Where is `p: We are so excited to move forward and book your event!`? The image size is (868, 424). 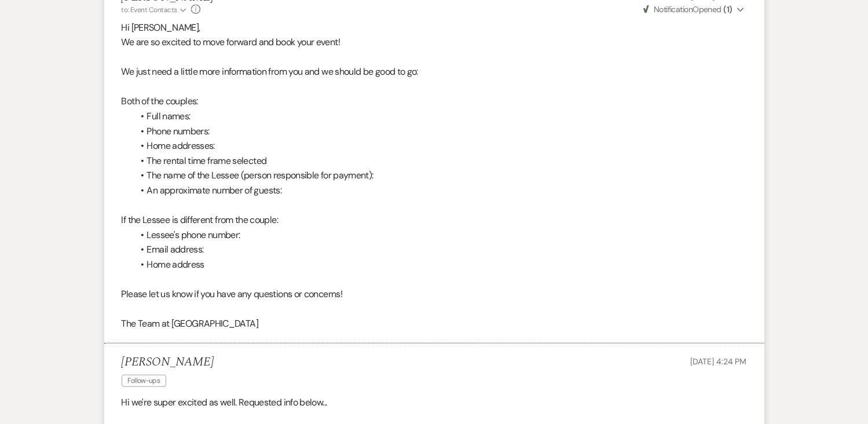
p: We are so excited to move forward and book your event! is located at coordinates (434, 42).